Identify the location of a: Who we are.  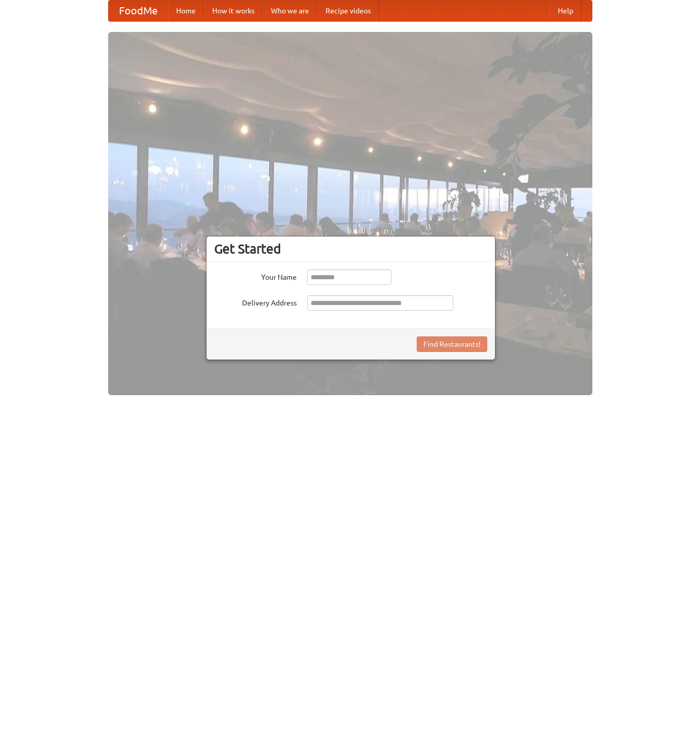
(290, 11).